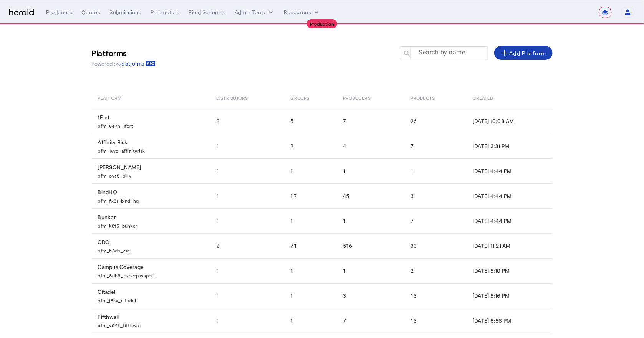 The image size is (644, 338). What do you see at coordinates (152, 250) in the screenshot?
I see `p: pfm_h3db_crc` at bounding box center [152, 250].